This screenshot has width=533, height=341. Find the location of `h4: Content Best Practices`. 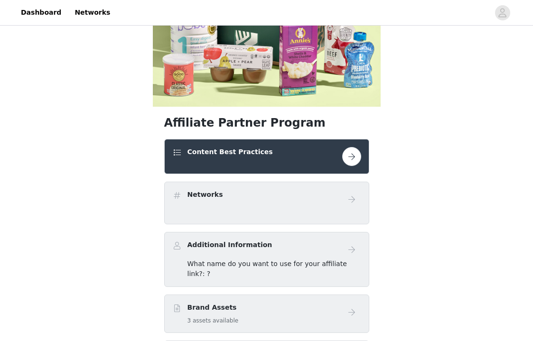

h4: Content Best Practices is located at coordinates (230, 152).